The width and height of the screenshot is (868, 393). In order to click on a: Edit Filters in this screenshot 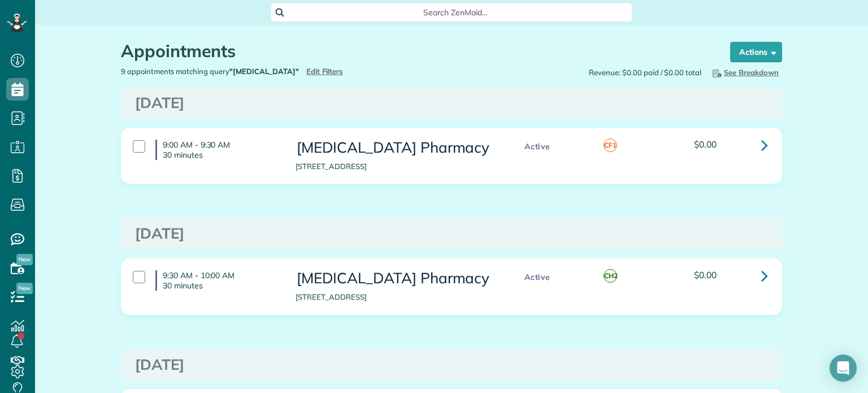, I will do `click(324, 71)`.